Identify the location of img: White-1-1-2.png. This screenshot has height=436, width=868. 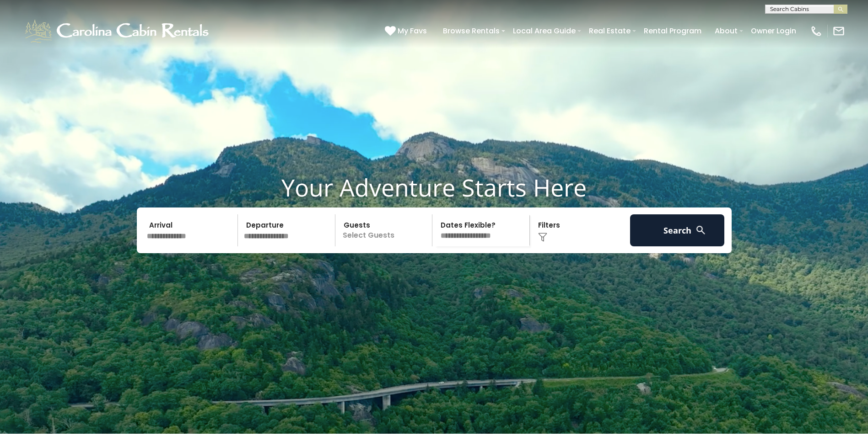
(118, 31).